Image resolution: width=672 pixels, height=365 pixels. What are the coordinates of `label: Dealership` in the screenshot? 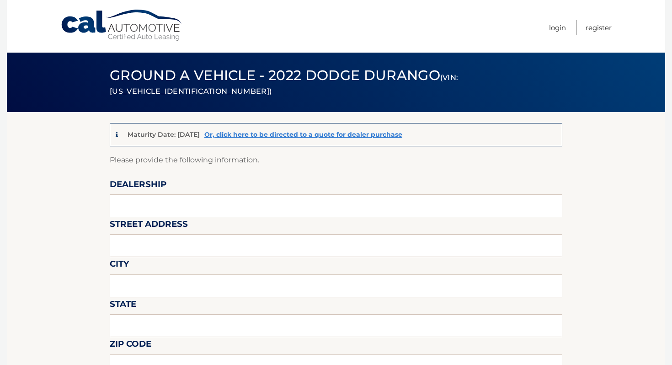 It's located at (138, 186).